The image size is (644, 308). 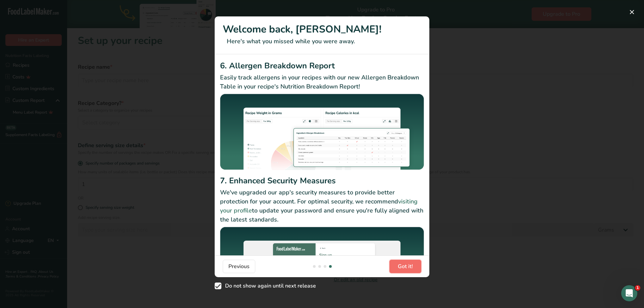 I want to click on span: Got it!, so click(x=405, y=267).